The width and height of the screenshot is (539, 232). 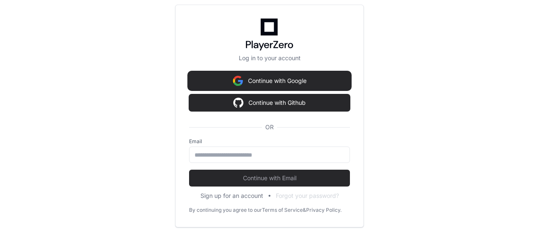 What do you see at coordinates (225, 210) in the screenshot?
I see `div: By continuing you agree to our` at bounding box center [225, 210].